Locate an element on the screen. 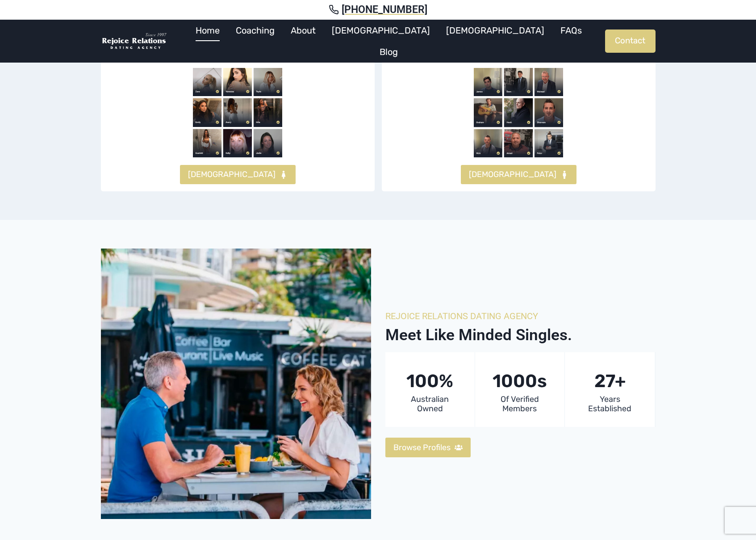  a: About is located at coordinates (304, 30).